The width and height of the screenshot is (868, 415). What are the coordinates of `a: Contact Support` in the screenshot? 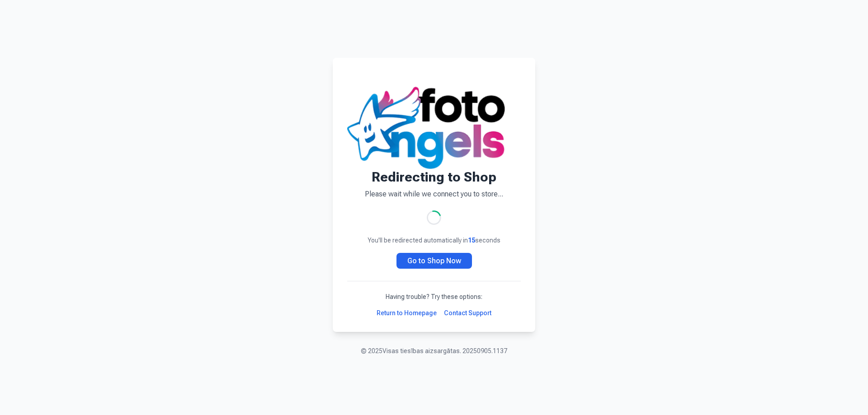 It's located at (467, 313).